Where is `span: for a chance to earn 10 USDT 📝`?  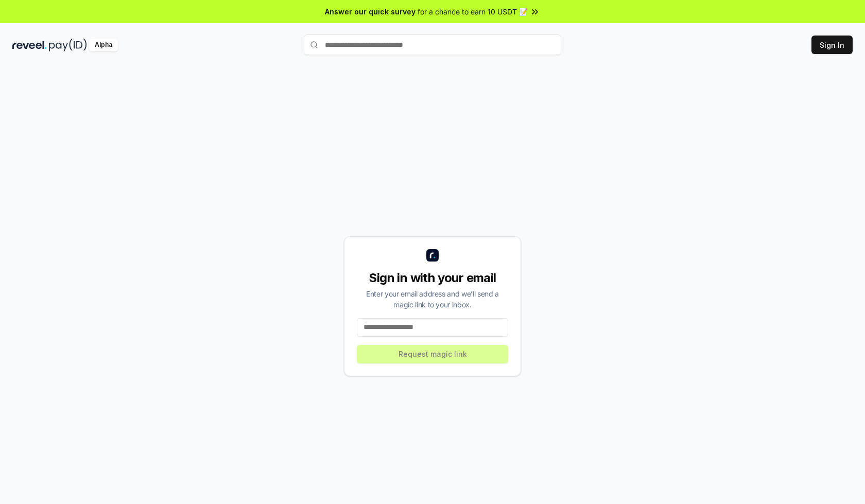 span: for a chance to earn 10 USDT 📝 is located at coordinates (473, 11).